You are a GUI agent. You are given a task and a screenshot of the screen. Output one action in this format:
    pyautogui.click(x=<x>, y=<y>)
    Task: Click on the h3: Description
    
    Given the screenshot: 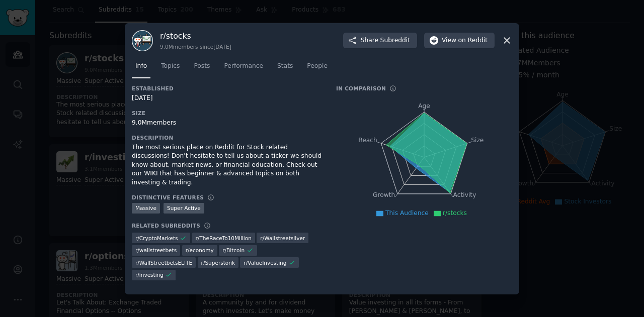 What is the action you would take?
    pyautogui.click(x=227, y=137)
    